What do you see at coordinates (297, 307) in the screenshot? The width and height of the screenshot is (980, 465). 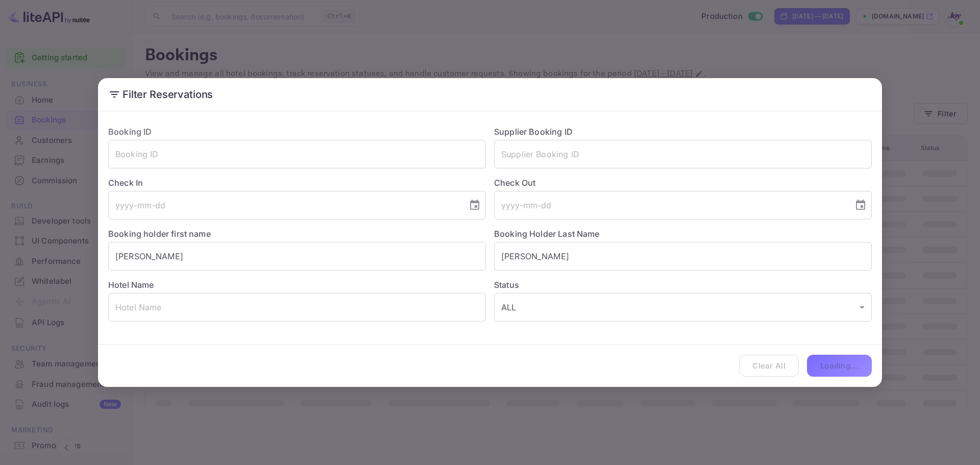 I see `input: Hotel Name` at bounding box center [297, 307].